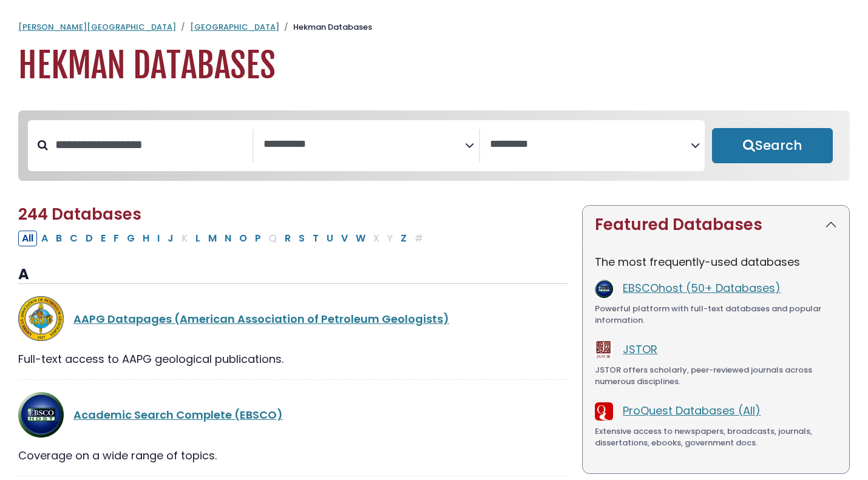 The height and width of the screenshot is (480, 868). I want to click on button: Filter Results Z, so click(404, 238).